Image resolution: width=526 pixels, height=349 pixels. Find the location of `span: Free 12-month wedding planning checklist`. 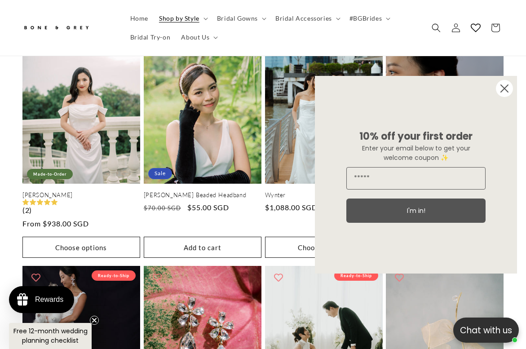

span: Free 12-month wedding planning checklist is located at coordinates (50, 336).